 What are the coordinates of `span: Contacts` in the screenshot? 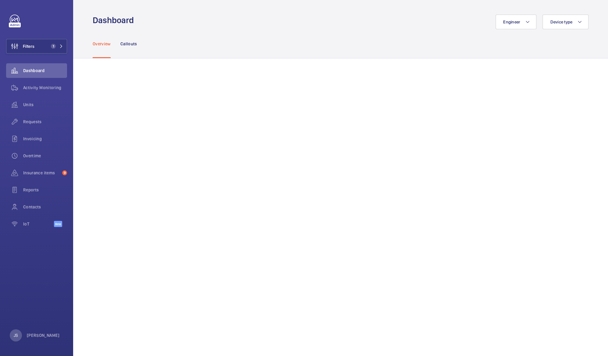 It's located at (45, 207).